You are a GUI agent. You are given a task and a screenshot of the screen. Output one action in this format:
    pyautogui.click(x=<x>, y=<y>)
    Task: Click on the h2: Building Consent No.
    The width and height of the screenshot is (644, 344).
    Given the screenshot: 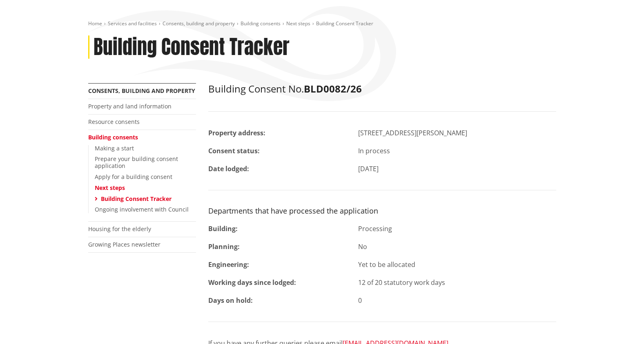 What is the action you would take?
    pyautogui.click(x=382, y=89)
    